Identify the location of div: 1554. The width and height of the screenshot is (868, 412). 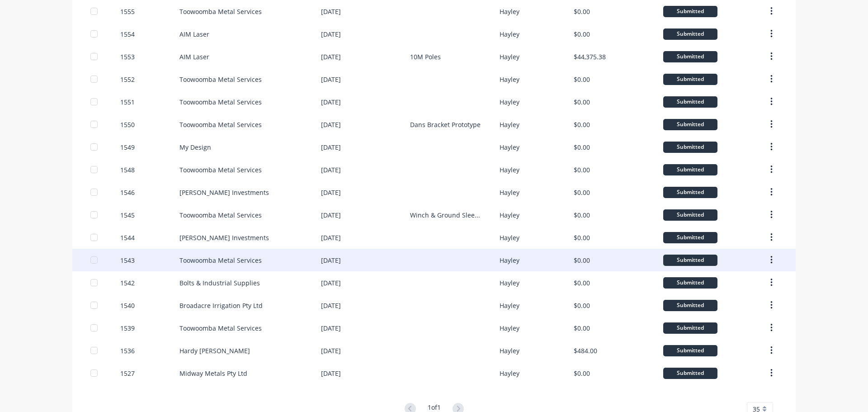
(128, 34).